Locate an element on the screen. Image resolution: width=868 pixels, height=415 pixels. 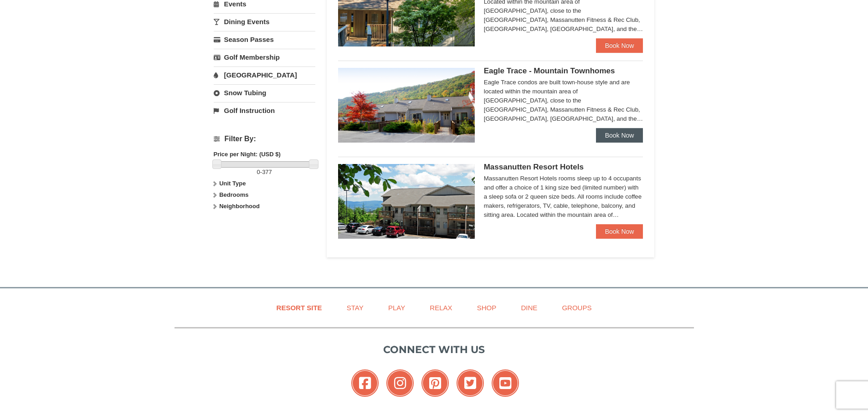
a: Dine is located at coordinates (529, 307).